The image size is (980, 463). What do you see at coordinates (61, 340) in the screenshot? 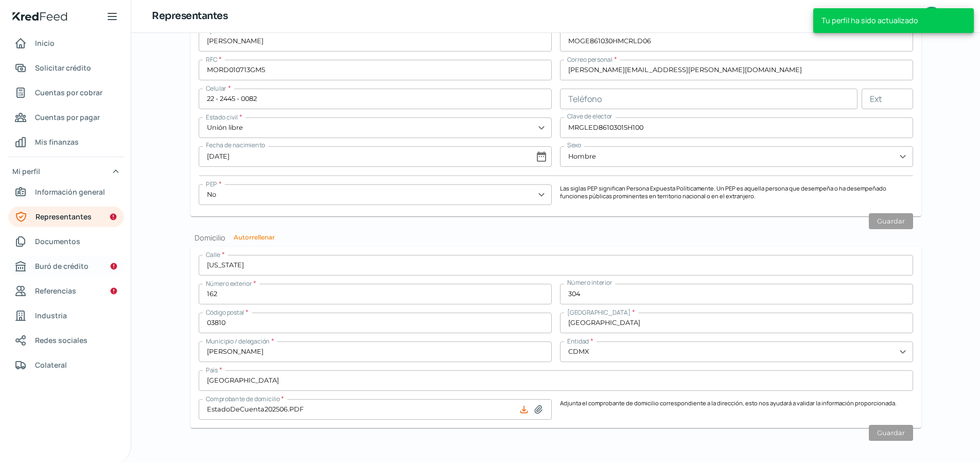
I see `span: Redes sociales` at bounding box center [61, 340].